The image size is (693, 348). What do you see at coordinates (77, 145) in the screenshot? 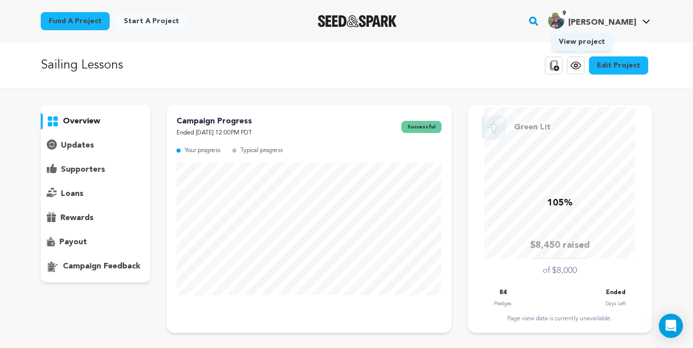
I see `p: updates` at bounding box center [77, 145].